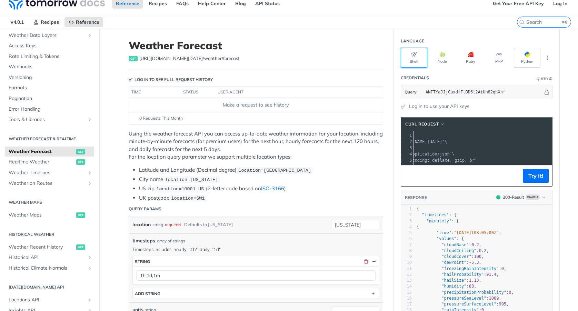 The width and height of the screenshot is (578, 311). I want to click on span: 5.3, so click(475, 262).